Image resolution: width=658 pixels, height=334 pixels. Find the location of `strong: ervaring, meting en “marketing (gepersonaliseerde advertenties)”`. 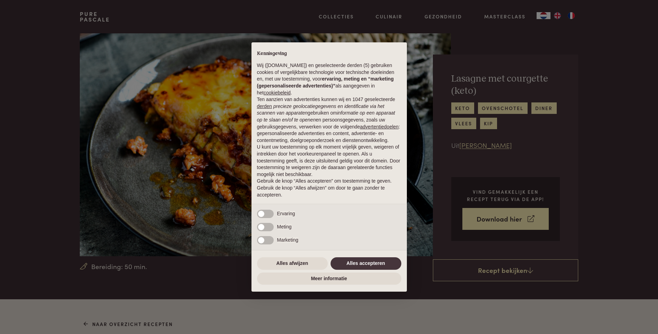

strong: ervaring, meting en “marketing (gepersonaliseerde advertenties)” is located at coordinates (326, 82).